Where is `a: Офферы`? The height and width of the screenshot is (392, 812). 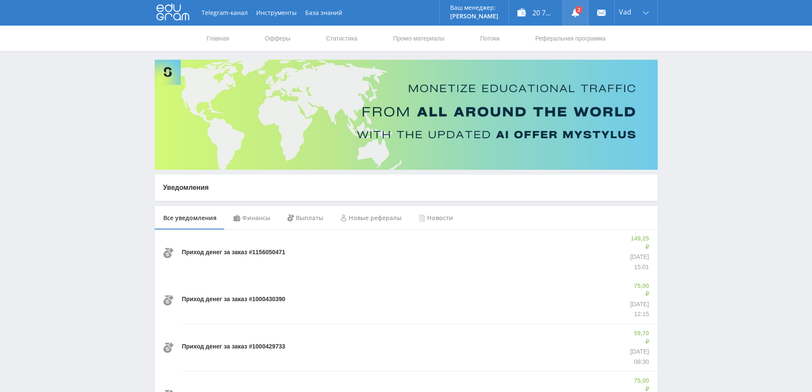 a: Офферы is located at coordinates (278, 38).